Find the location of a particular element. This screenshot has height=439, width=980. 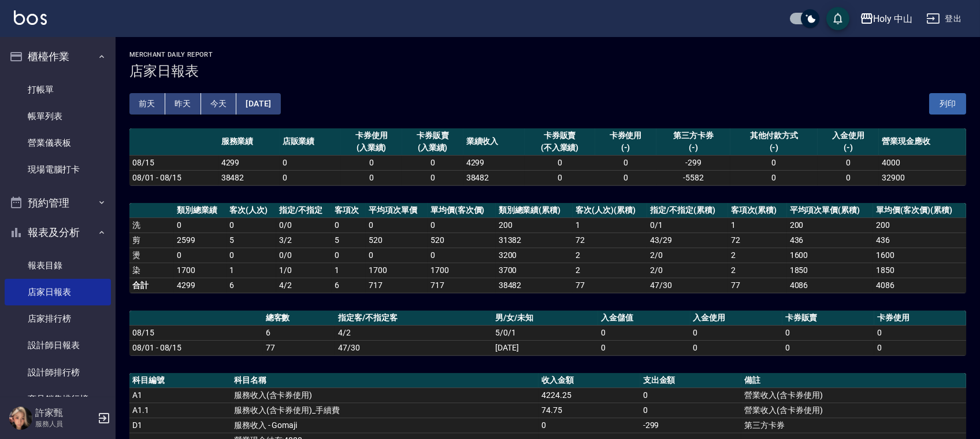

td: 43 / 29 is located at coordinates (688, 240).